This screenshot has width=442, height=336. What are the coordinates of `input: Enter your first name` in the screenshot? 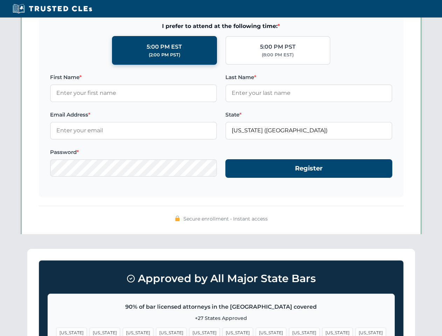 It's located at (133, 93).